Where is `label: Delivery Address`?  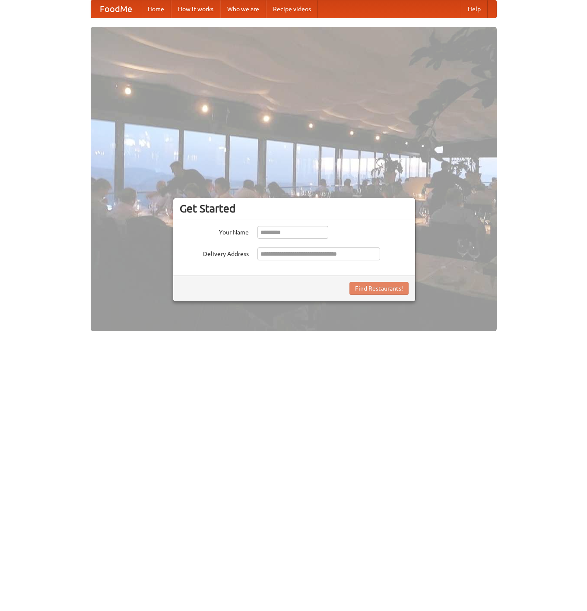
label: Delivery Address is located at coordinates (214, 253).